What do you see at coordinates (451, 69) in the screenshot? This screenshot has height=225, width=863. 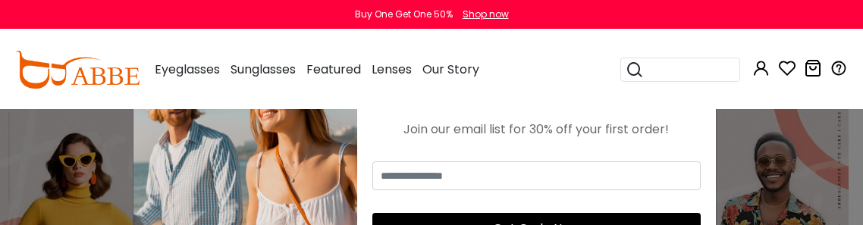 I see `span: Our Story` at bounding box center [451, 69].